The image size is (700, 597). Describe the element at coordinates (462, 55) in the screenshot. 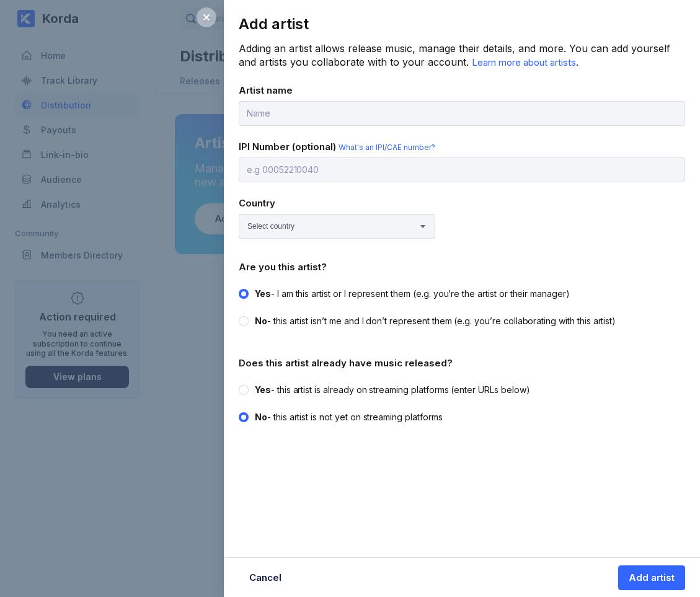

I see `div: Adding an artist allows release music, manage their details, and more. You can add yourself and a...` at that location.